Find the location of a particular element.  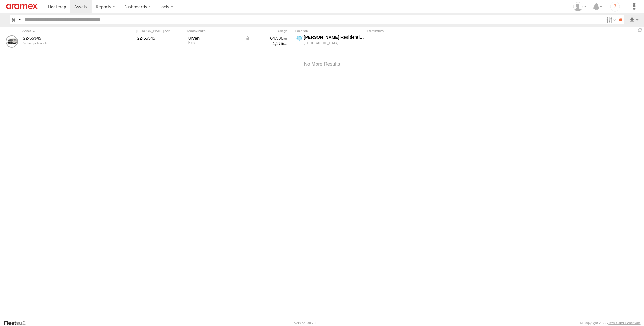

div: Urvan is located at coordinates (215, 38).